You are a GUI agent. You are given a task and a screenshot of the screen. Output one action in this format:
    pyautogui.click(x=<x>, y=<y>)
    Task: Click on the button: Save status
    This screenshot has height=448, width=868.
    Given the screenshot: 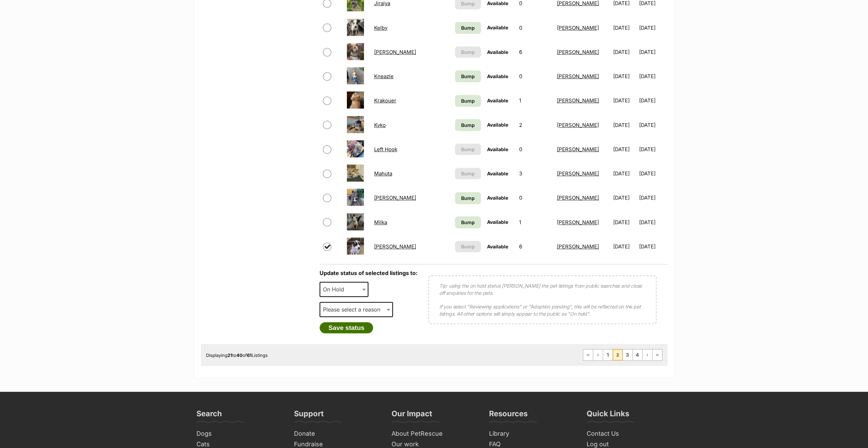 What is the action you would take?
    pyautogui.click(x=346, y=328)
    